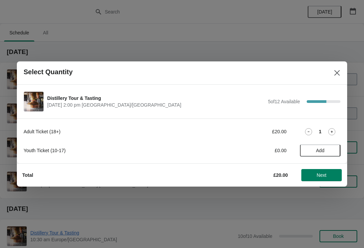 The image size is (364, 248). I want to click on button: Next, so click(321, 175).